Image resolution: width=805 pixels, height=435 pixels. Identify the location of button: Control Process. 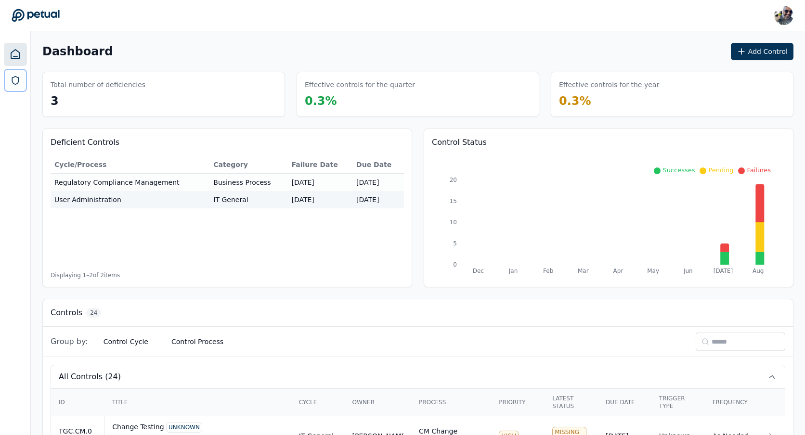
(197, 342).